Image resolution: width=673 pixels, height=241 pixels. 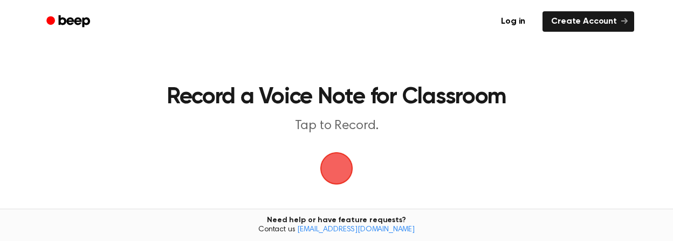 What do you see at coordinates (588, 22) in the screenshot?
I see `a: Create Account` at bounding box center [588, 22].